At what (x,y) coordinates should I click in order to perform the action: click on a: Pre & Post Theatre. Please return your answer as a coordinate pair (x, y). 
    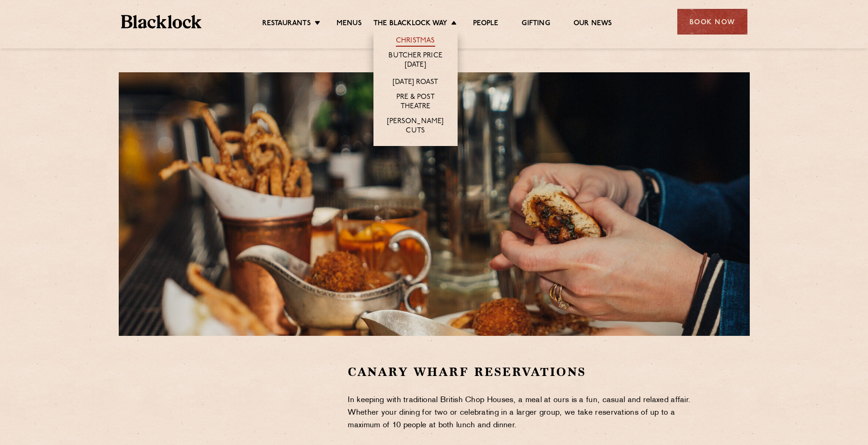
    Looking at the image, I should click on (415, 102).